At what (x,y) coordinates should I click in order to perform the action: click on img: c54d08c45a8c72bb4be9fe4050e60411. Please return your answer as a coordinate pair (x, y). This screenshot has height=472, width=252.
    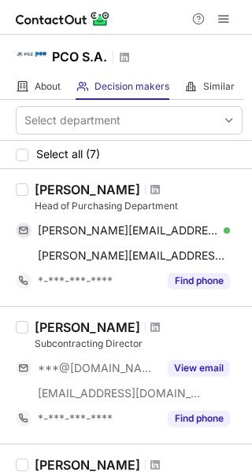
    Looking at the image, I should click on (31, 54).